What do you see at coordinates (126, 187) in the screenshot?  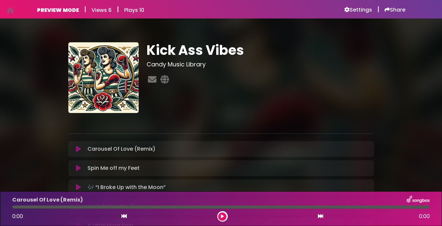 I see `p: 🎶 “I Broke Up with the Moon”` at bounding box center [126, 187].